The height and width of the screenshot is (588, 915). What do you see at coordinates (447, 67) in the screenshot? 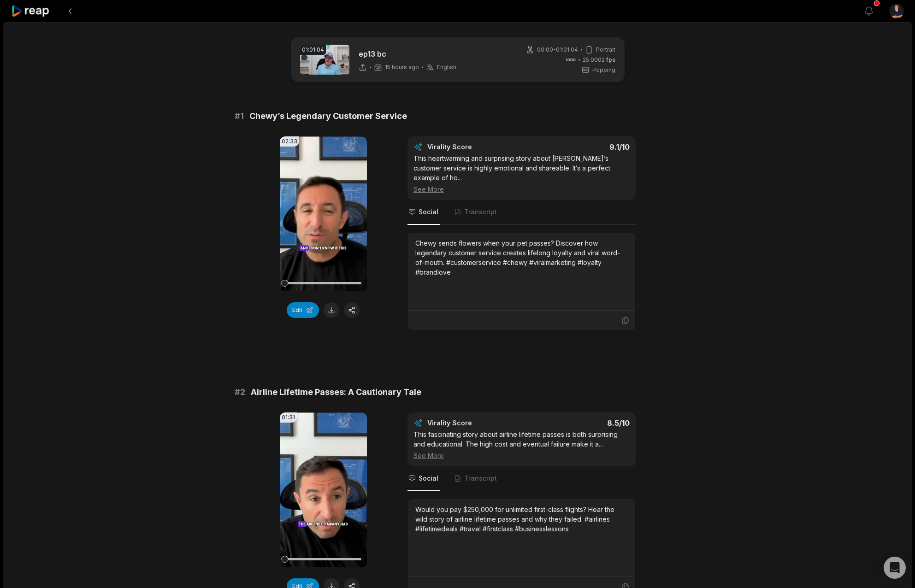
I see `span: English` at bounding box center [447, 67].